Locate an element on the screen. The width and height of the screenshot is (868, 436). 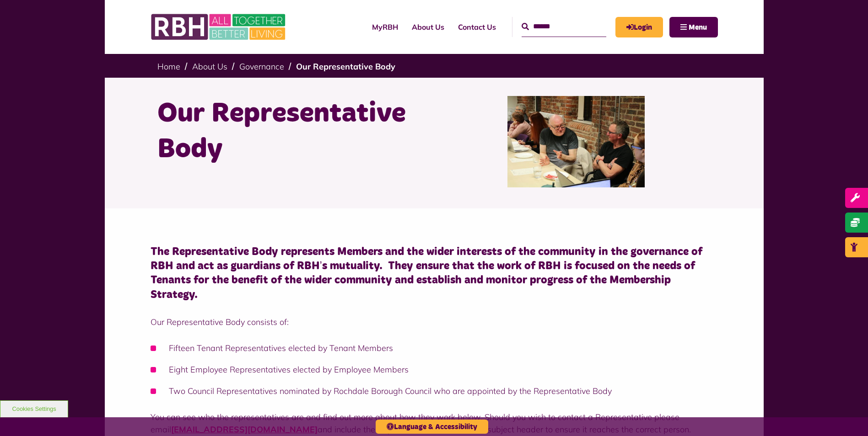
p: Our Representative Body consists of: is located at coordinates (434, 322).